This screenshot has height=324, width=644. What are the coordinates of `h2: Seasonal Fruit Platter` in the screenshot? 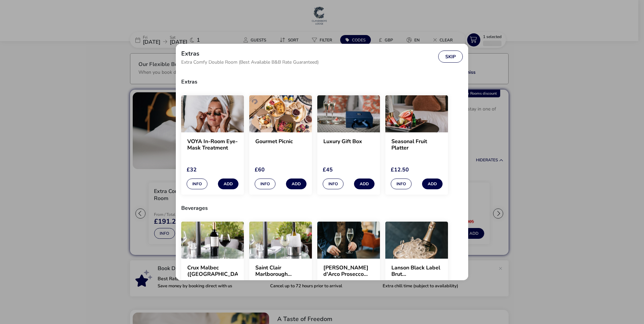 It's located at (417, 145).